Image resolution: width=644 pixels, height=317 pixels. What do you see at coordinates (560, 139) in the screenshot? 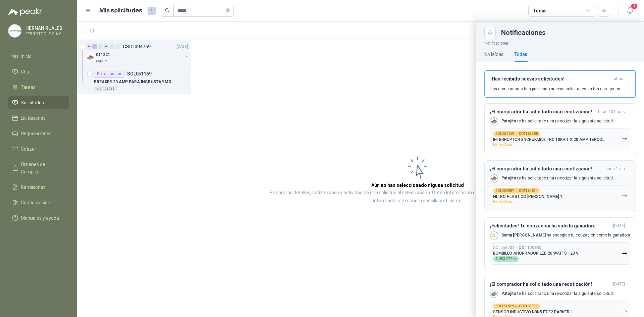
I see `button: SOL051169→COT165588INTERRUPTOR ENCHUFABLE TRC 10KA 1 X 20 AMP TERCOLPor recotizar` at bounding box center [560, 139].